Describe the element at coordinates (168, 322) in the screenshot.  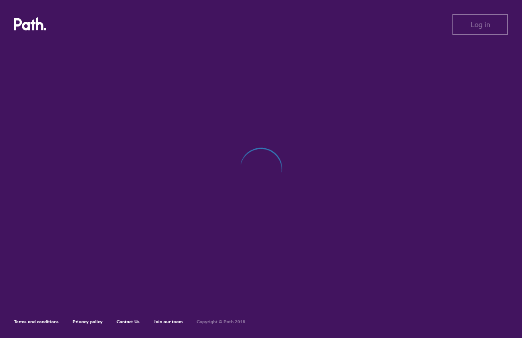
I see `a: Join our team` at that location.